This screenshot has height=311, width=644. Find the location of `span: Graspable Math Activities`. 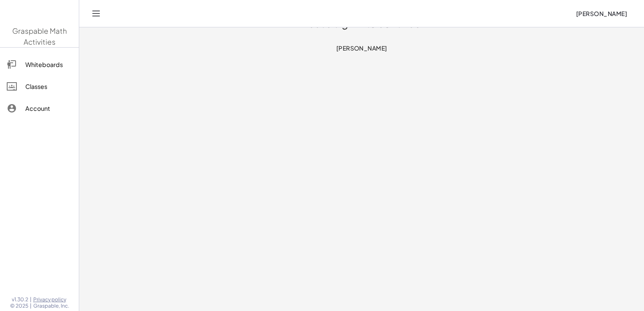

span: Graspable Math Activities is located at coordinates (40, 36).